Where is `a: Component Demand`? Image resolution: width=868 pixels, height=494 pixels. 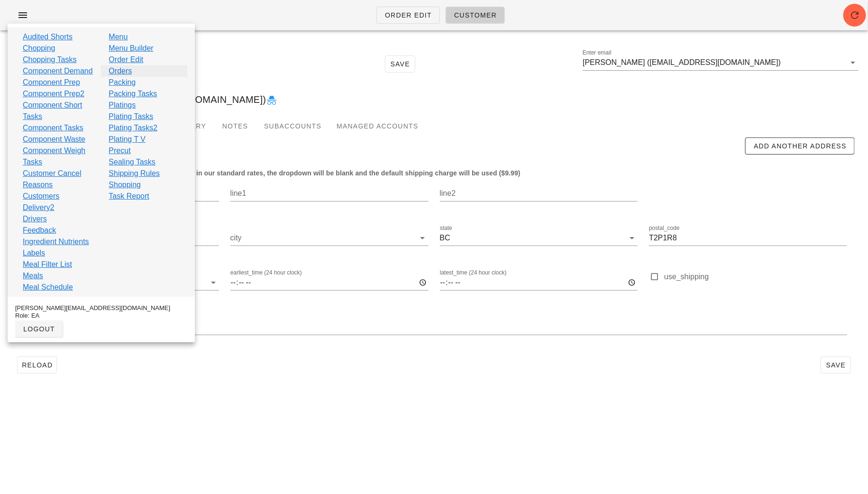 a: Component Demand is located at coordinates (58, 71).